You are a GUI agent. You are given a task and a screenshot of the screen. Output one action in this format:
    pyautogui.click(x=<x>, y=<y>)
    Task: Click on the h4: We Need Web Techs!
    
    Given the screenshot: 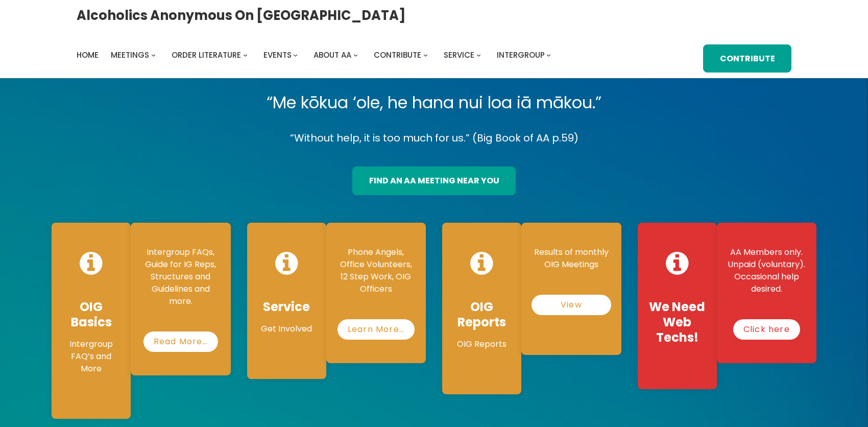 What is the action you would take?
    pyautogui.click(x=677, y=322)
    